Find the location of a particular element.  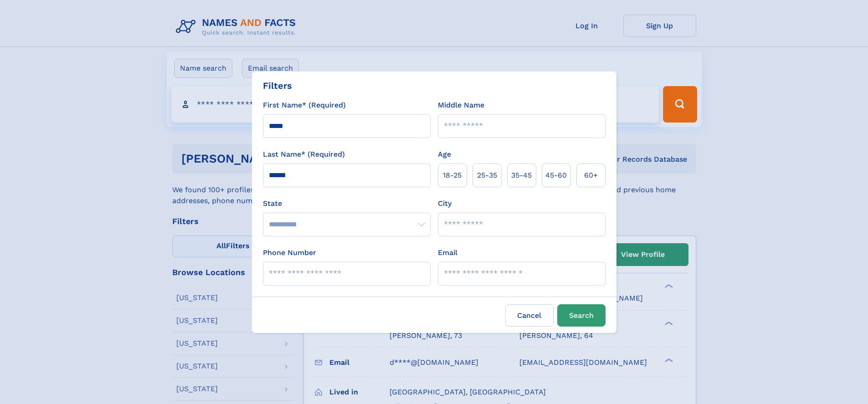

button: Search is located at coordinates (581, 315).